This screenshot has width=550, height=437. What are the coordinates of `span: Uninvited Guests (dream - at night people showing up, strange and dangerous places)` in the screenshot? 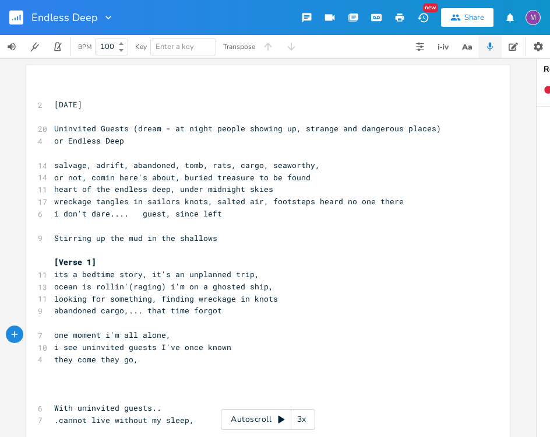 It's located at (248, 128).